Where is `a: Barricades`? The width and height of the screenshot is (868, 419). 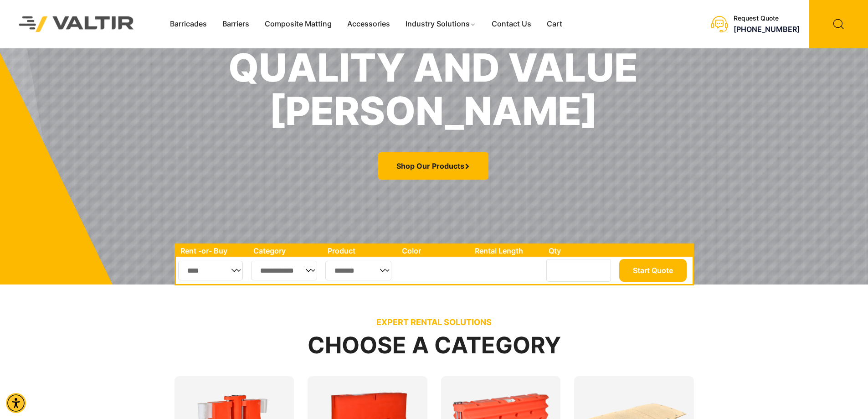 a: Barricades is located at coordinates (188, 24).